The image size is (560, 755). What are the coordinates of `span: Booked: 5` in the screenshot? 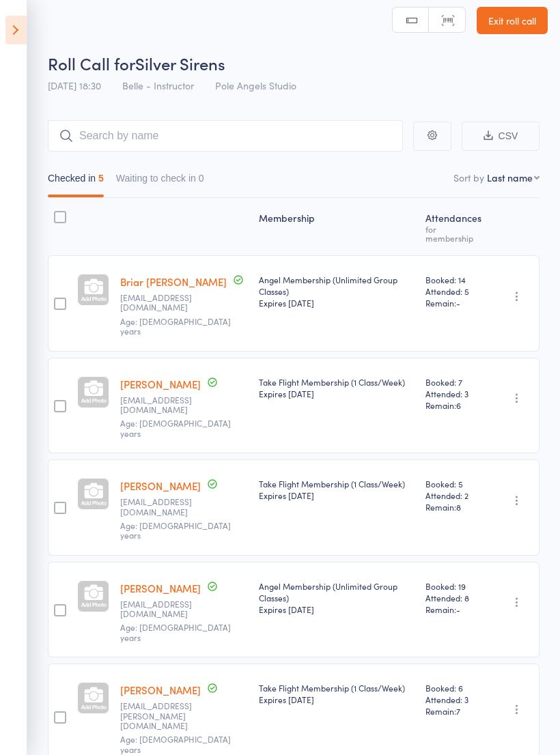 It's located at (454, 484).